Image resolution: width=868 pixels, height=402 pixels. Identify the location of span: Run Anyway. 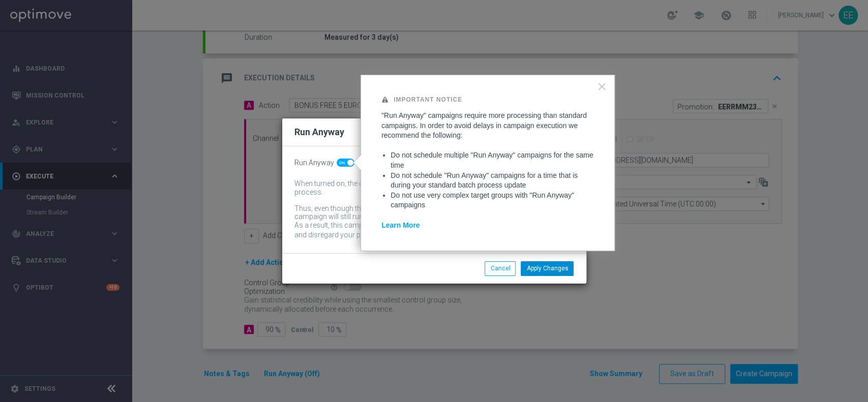
(314, 163).